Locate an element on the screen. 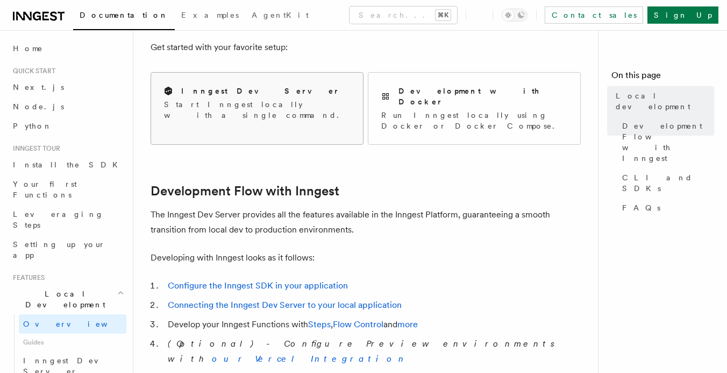 The image size is (727, 373). span: Local development is located at coordinates (665, 101).